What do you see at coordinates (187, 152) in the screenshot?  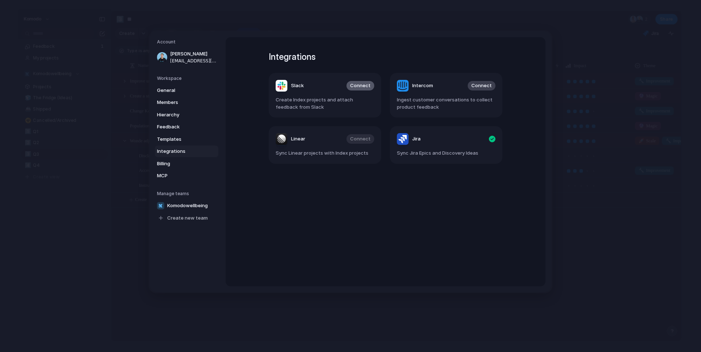 I see `a: Integrations` at bounding box center [187, 152].